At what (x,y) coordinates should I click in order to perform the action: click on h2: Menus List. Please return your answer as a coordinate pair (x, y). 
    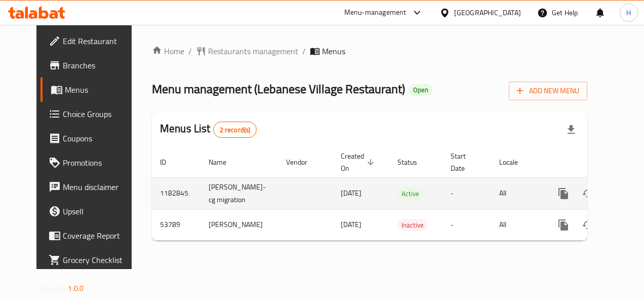
    Looking at the image, I should click on (208, 129).